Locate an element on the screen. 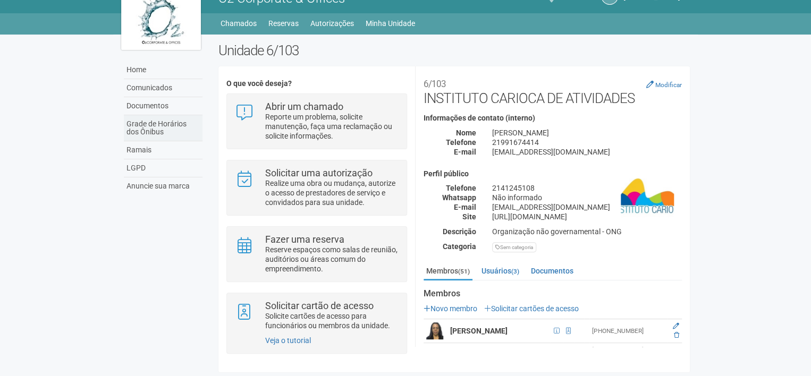  strong: Site is located at coordinates (469, 217).